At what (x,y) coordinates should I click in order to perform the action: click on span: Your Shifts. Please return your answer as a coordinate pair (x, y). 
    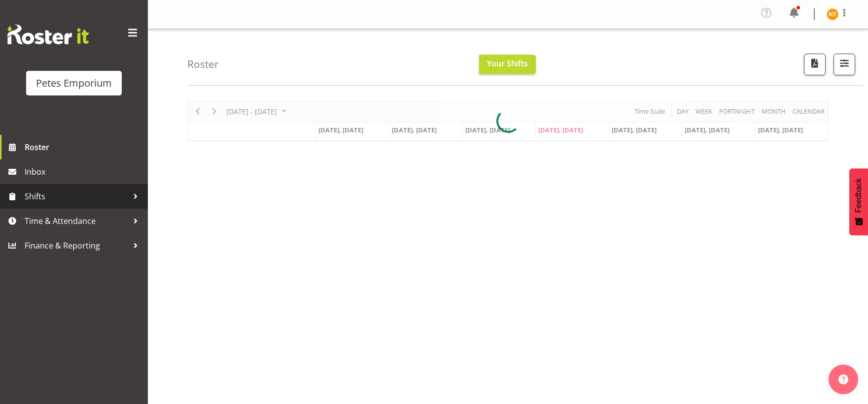
    Looking at the image, I should click on (507, 63).